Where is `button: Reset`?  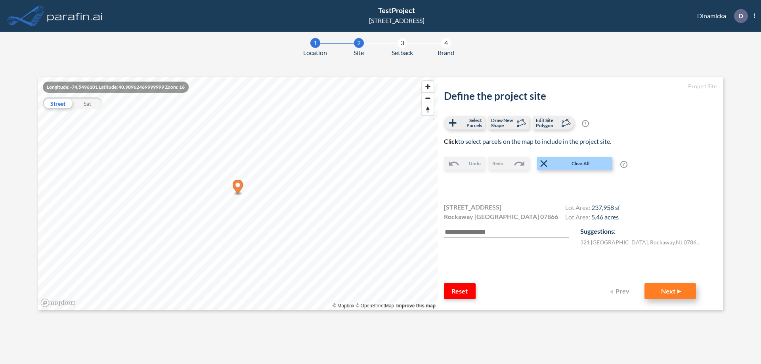
button: Reset is located at coordinates (460, 291).